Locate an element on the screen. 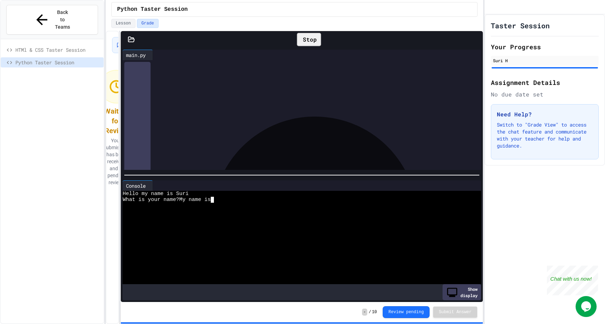  div: Show display is located at coordinates (462, 293).